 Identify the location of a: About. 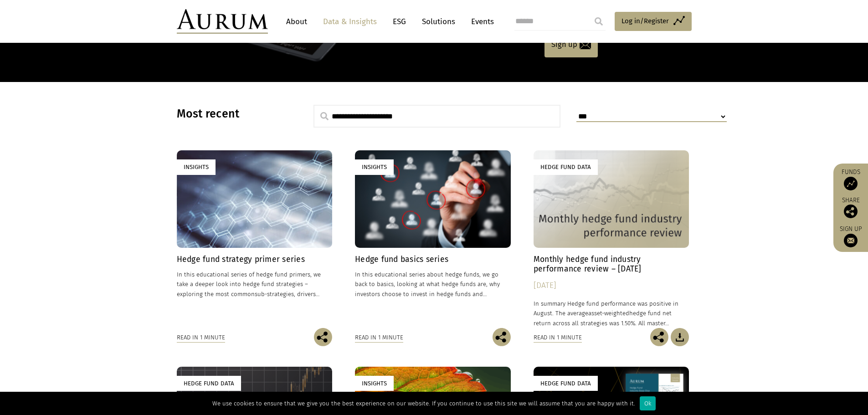
(296, 21).